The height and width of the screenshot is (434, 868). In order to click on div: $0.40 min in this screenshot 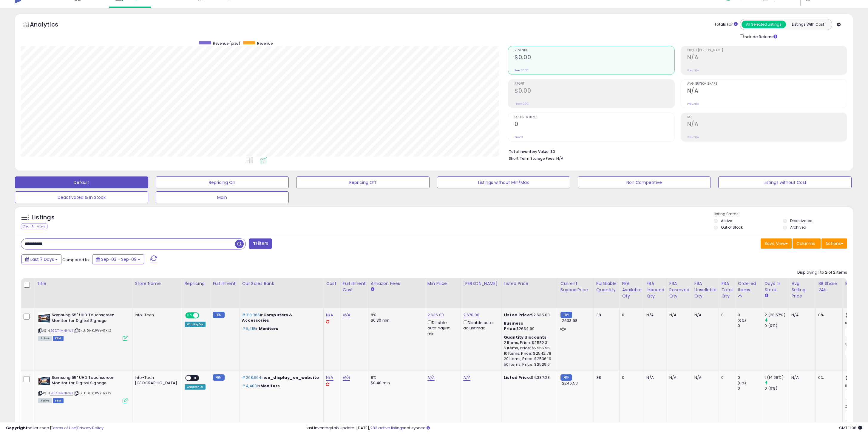, I will do `click(395, 383)`.